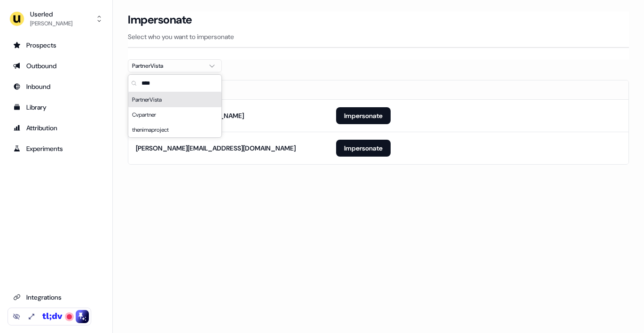 This screenshot has width=644, height=333. What do you see at coordinates (229, 90) in the screenshot?
I see `th: Email` at bounding box center [229, 90].